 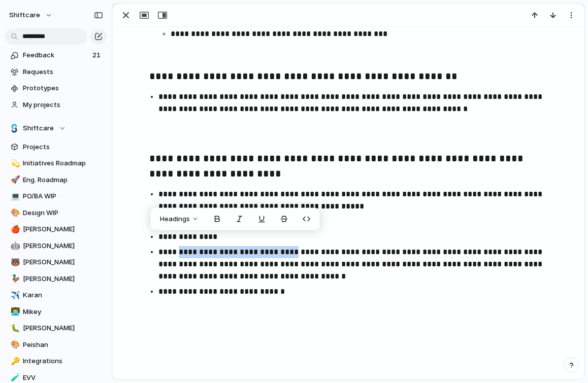 I want to click on a: 🎨Design WIP, so click(x=56, y=213).